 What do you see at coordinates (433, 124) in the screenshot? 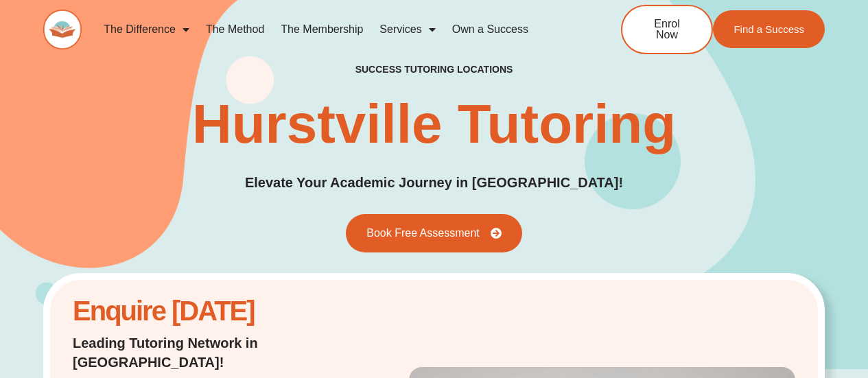
I see `h1: Hurstville Tutoring` at bounding box center [433, 124].